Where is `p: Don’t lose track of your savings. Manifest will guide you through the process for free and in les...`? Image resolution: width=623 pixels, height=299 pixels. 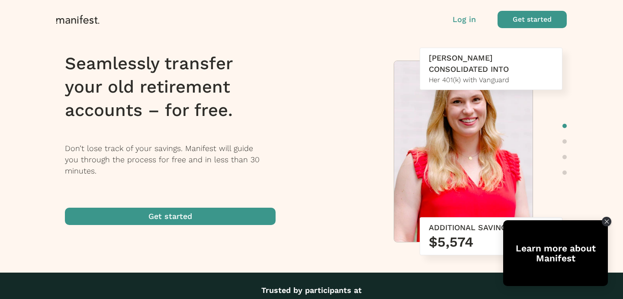 p: Don’t lose track of your savings. Manifest will guide you through the process for free and in les... is located at coordinates (176, 160).